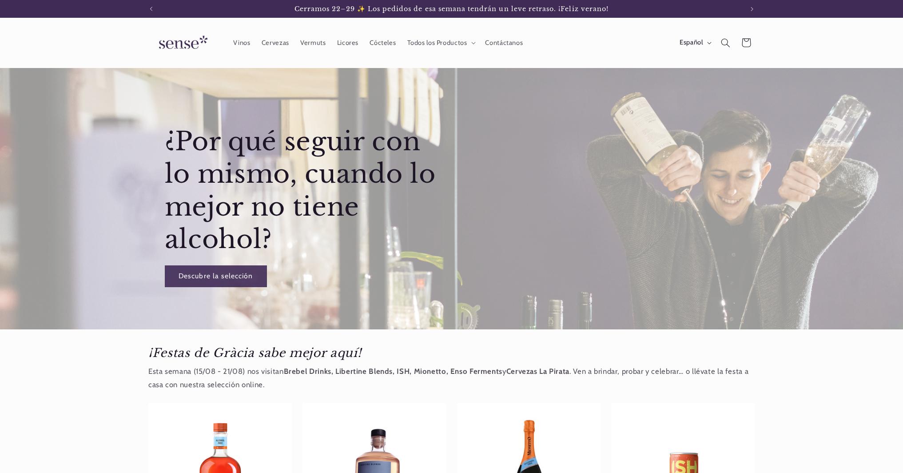 The height and width of the screenshot is (473, 903). Describe the element at coordinates (383, 43) in the screenshot. I see `span: Cócteles` at that location.